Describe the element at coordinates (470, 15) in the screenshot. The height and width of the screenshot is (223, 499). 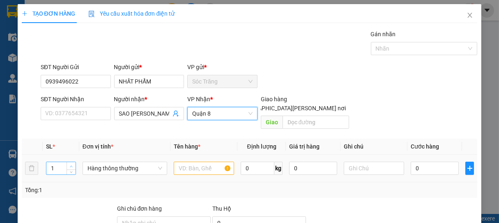
I see `span: close` at that location.